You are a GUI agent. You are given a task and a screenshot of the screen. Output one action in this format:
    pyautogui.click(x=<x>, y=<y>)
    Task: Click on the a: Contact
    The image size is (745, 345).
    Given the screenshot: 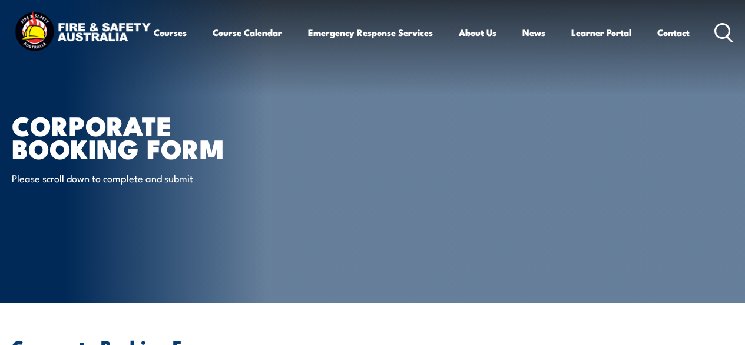 What is the action you would take?
    pyautogui.click(x=673, y=32)
    